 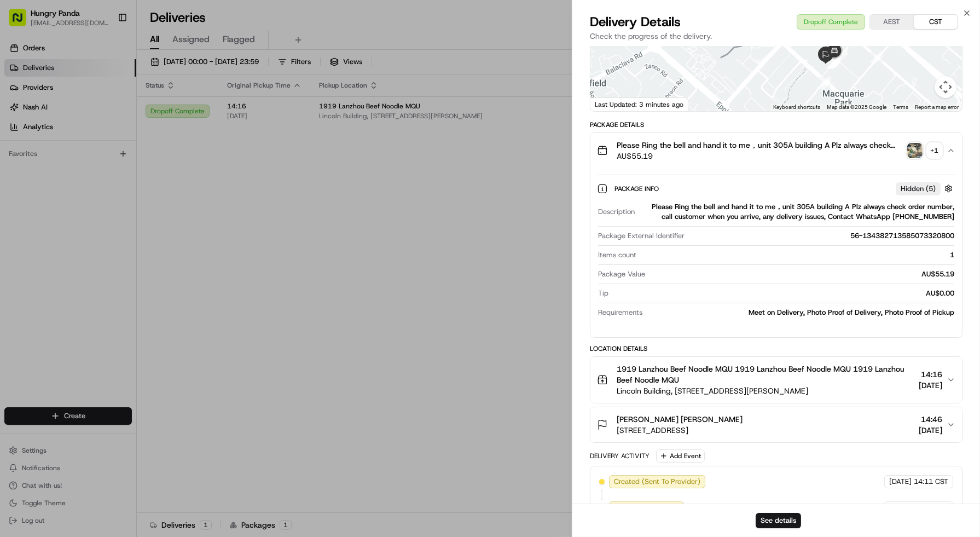 I want to click on span: Delivery Details, so click(x=635, y=21).